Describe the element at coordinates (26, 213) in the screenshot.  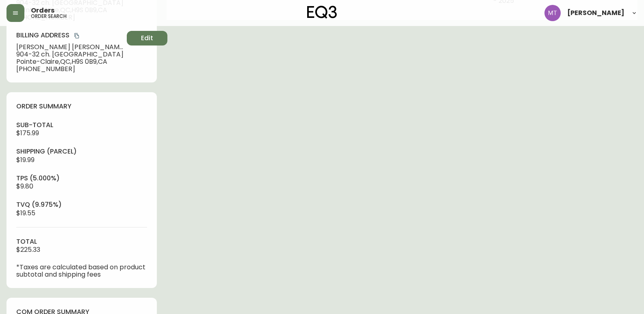
I see `span: $19.55` at that location.